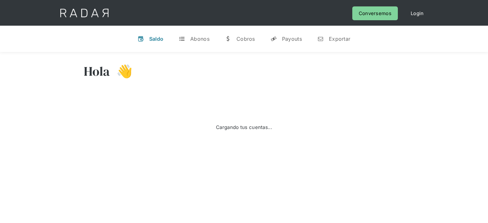 The width and height of the screenshot is (488, 223). What do you see at coordinates (417, 13) in the screenshot?
I see `a: Login` at bounding box center [417, 13].